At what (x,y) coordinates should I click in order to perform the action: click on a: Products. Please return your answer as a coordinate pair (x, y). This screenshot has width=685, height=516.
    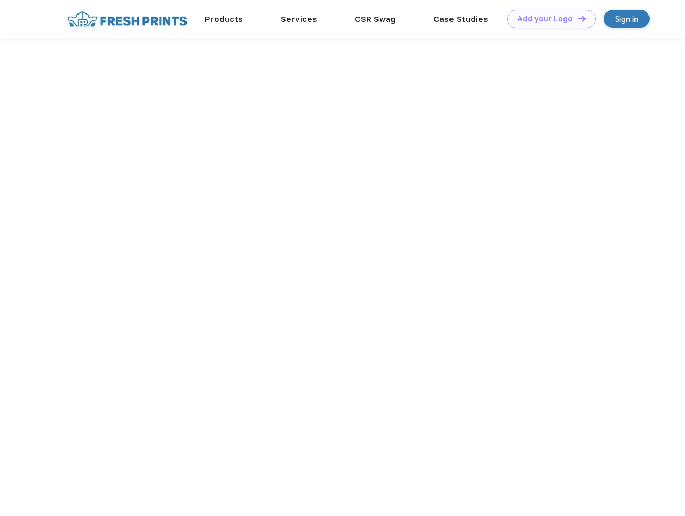
    Looking at the image, I should click on (224, 19).